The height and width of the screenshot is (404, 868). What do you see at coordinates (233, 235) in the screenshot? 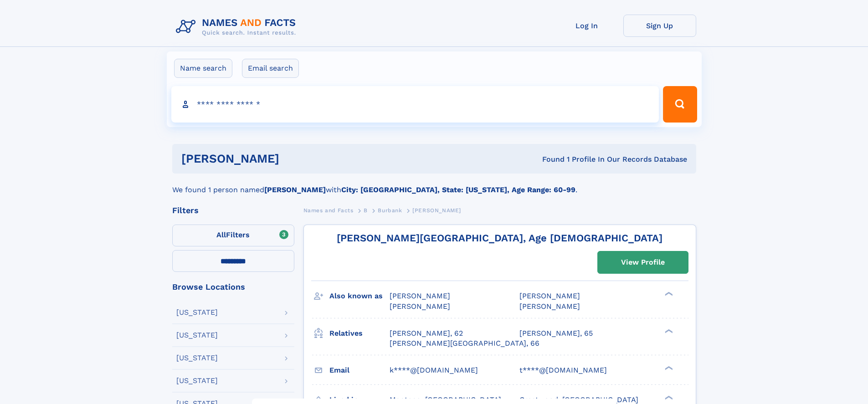
I see `label: Filters` at bounding box center [233, 235].